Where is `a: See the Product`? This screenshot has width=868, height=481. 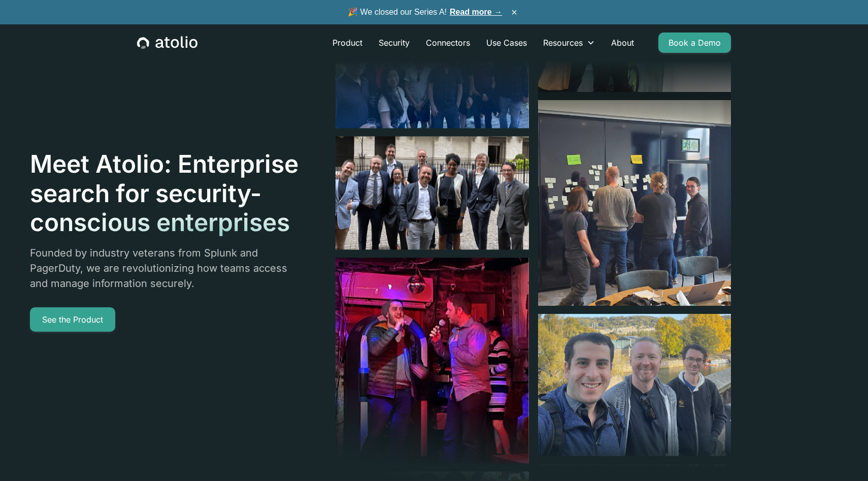
a: See the Product is located at coordinates (73, 319).